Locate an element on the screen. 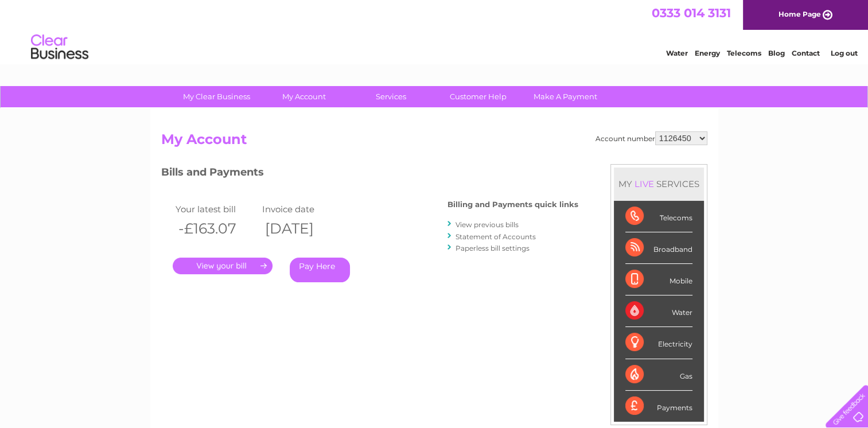  a: Energy is located at coordinates (707, 53).